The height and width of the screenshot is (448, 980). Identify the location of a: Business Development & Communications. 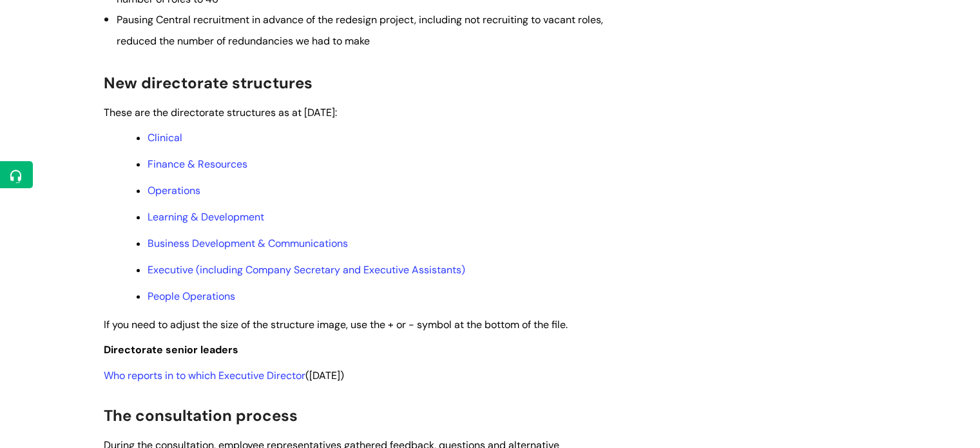
(248, 243).